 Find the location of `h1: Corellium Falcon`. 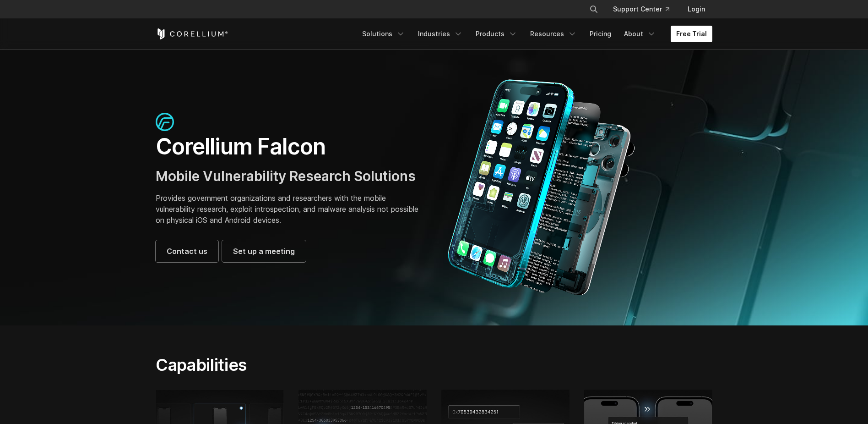

h1: Corellium Falcon is located at coordinates (290, 147).